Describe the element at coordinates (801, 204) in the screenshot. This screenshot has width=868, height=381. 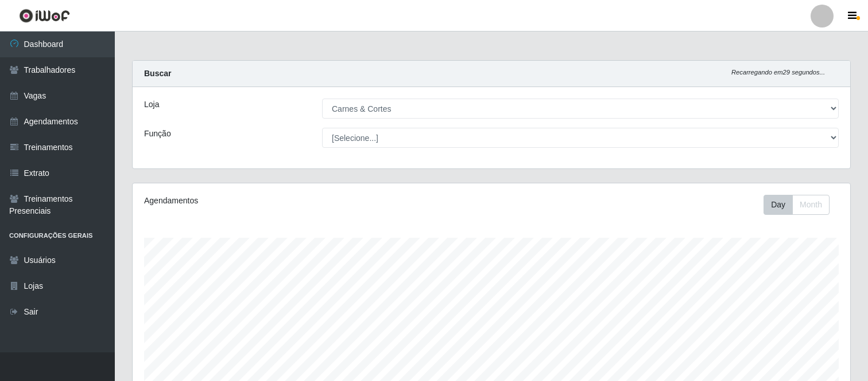
I see `div: Toolbar with button groups` at that location.